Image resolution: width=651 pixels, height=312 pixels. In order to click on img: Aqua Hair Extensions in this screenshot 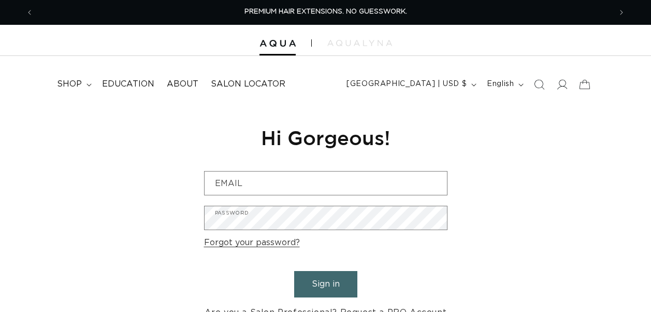, I will do `click(278, 43)`.